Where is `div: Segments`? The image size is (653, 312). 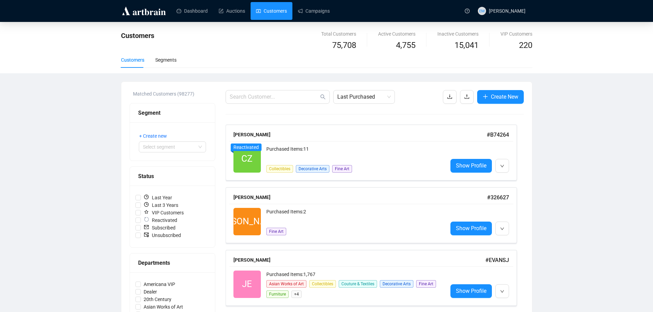 div: Segments is located at coordinates (166, 60).